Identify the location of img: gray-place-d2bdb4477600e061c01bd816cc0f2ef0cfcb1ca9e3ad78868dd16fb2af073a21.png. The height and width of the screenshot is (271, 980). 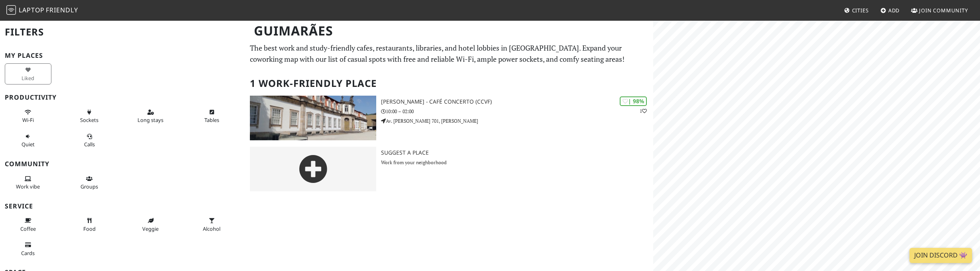
(313, 169).